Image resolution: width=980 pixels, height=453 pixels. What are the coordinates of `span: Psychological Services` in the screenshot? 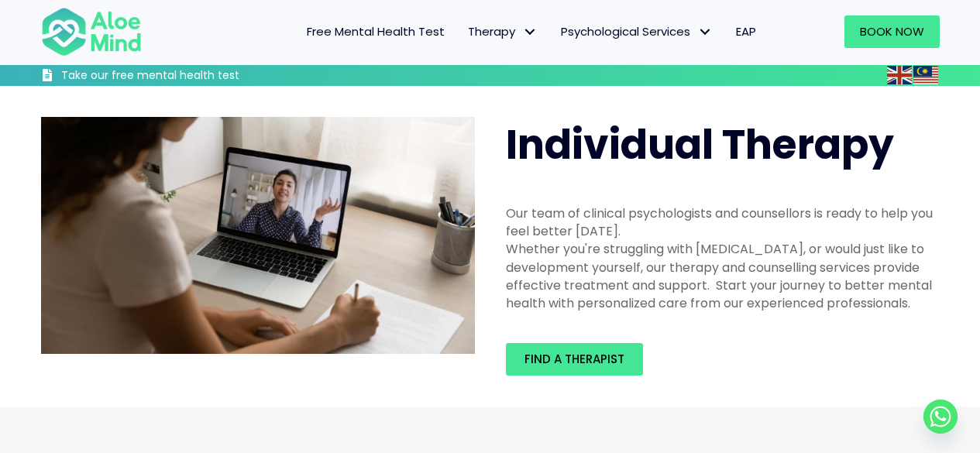 It's located at (636, 31).